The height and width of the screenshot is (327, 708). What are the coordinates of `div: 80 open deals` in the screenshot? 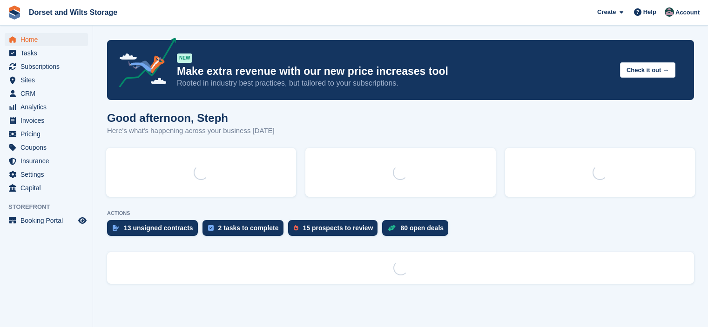 It's located at (422, 228).